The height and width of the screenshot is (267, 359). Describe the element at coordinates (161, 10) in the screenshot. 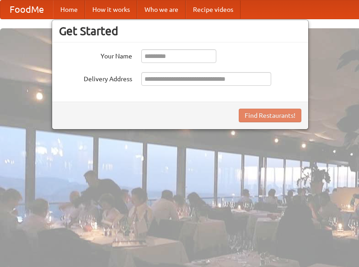

I see `a: Who we are` at that location.